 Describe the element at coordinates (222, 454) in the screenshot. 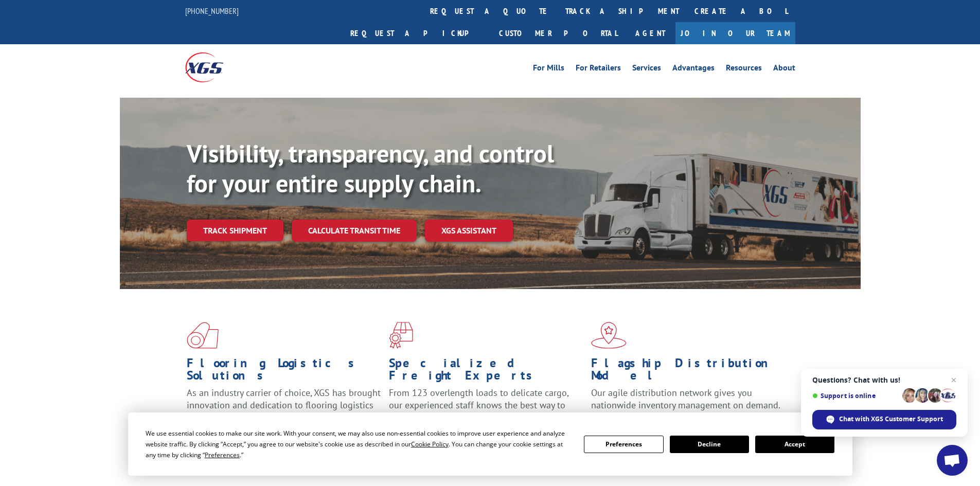

I see `span: Preferences` at that location.